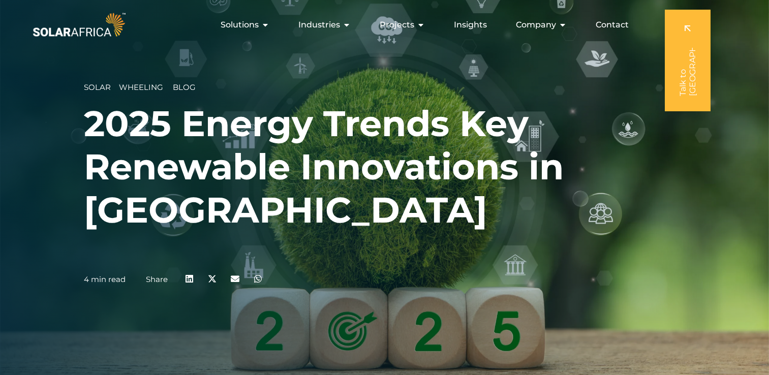 The width and height of the screenshot is (769, 375). I want to click on a: Share, so click(157, 279).